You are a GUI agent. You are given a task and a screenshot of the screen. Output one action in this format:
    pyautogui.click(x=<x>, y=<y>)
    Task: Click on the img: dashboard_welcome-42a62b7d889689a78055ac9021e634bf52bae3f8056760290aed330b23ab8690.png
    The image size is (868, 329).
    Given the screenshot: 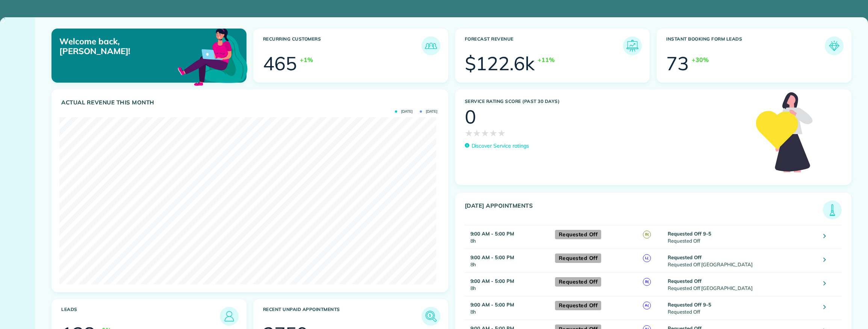 What is the action you would take?
    pyautogui.click(x=213, y=57)
    